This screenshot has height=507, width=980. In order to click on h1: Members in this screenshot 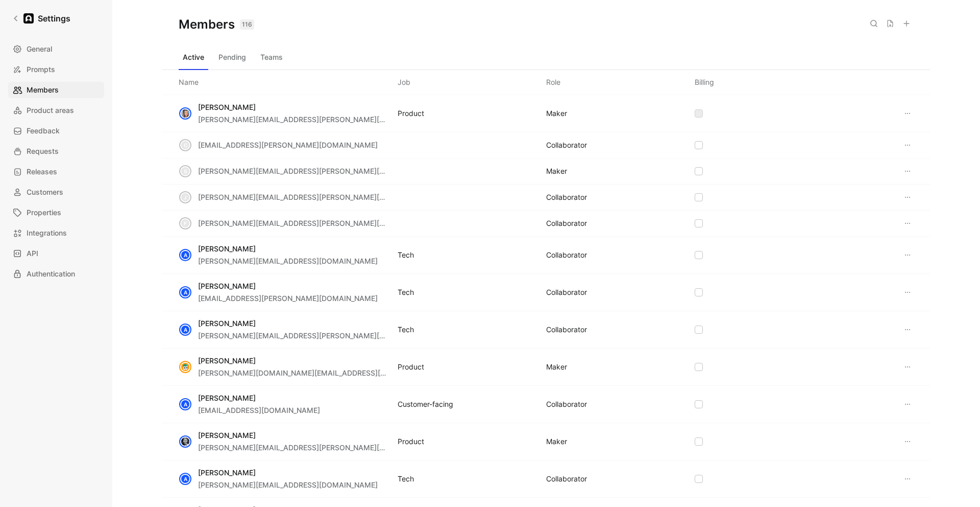, I will do `click(217, 25)`.